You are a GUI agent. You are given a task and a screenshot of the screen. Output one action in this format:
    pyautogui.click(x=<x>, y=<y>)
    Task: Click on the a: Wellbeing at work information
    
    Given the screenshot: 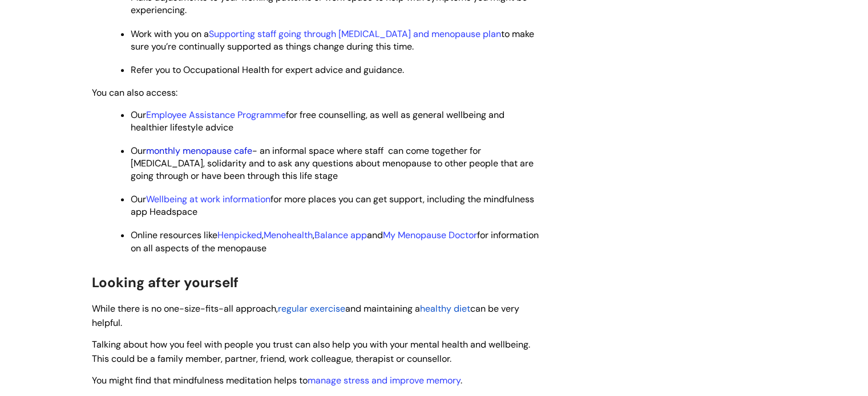 What is the action you would take?
    pyautogui.click(x=208, y=199)
    